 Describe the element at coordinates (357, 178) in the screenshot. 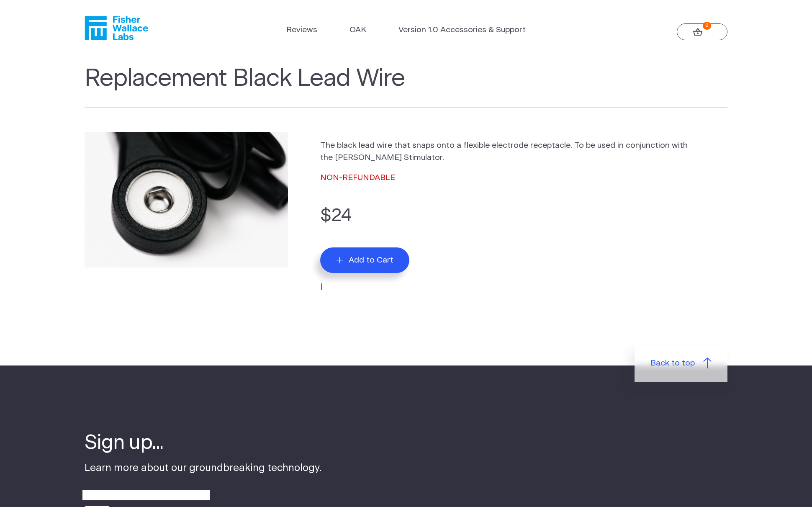

I see `span: NON-REFUNDABLE` at that location.